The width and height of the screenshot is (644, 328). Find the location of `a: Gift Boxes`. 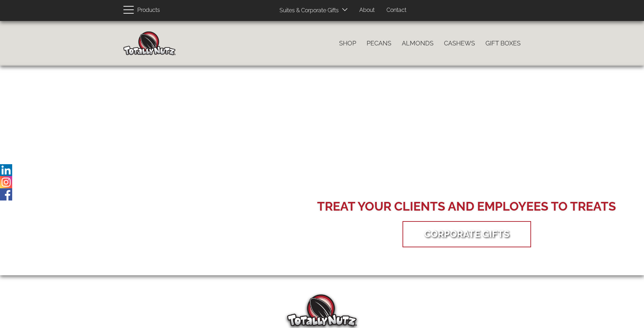

a: Gift Boxes is located at coordinates (503, 44).